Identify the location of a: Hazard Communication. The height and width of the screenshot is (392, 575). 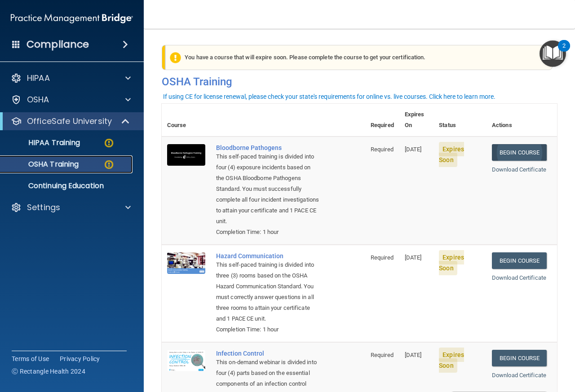
(269, 256).